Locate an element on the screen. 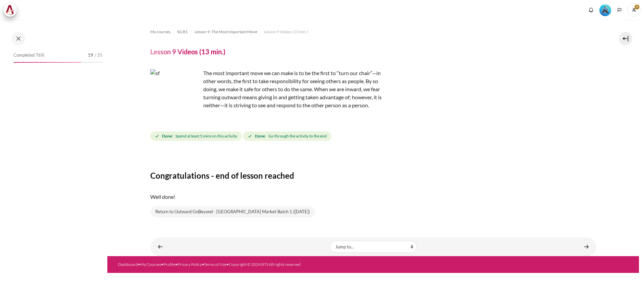  section: Content is located at coordinates (373, 138).